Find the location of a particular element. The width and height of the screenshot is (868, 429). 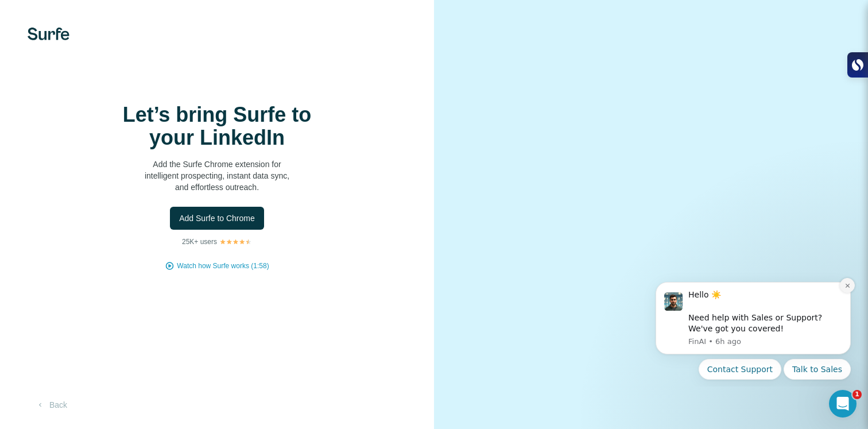

img: Profile image for FinAI is located at coordinates (35, 30).